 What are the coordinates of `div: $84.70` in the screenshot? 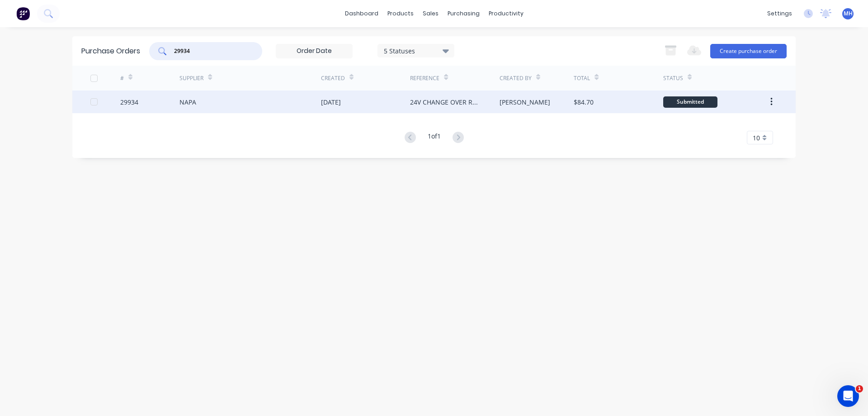 It's located at (583, 102).